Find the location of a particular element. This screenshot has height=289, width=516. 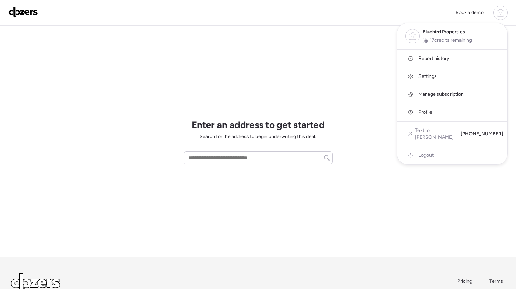

a: Profile is located at coordinates (452, 112).